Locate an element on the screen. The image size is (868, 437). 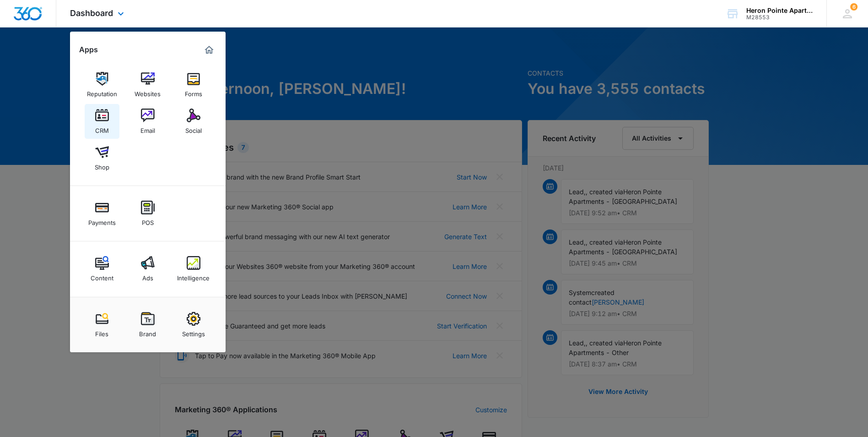
a: Forms is located at coordinates (194, 85).